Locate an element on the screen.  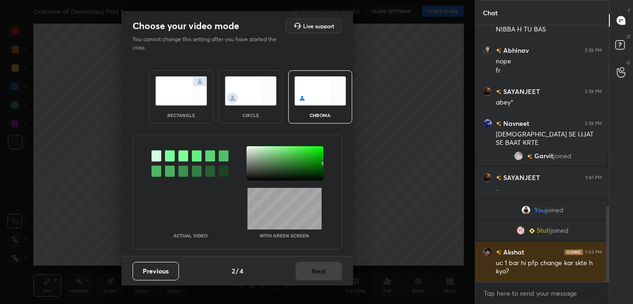
div: uc 1 bar hi pfp change kar skte h kya? is located at coordinates (549, 268).